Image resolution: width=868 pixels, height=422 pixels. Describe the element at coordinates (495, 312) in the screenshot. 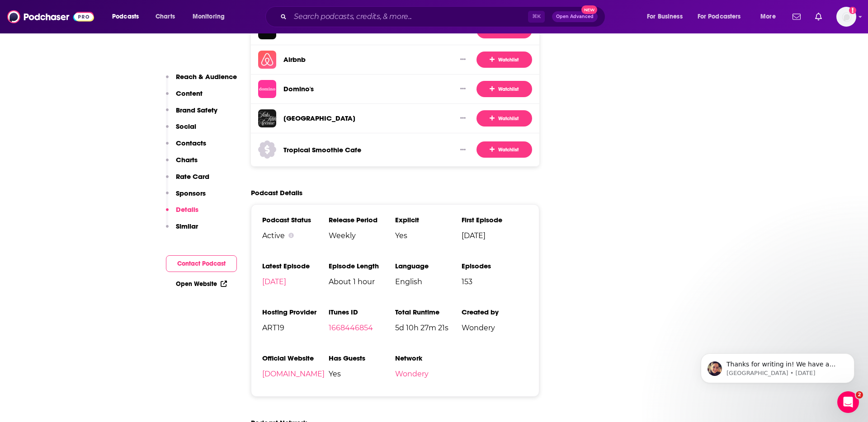

I see `h3: Created by` at that location.